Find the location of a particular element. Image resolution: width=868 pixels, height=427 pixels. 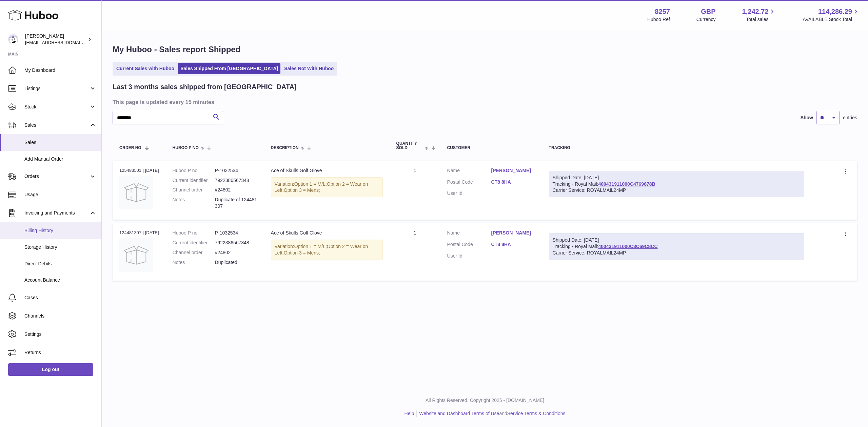

span: Channels is located at coordinates (60, 316).